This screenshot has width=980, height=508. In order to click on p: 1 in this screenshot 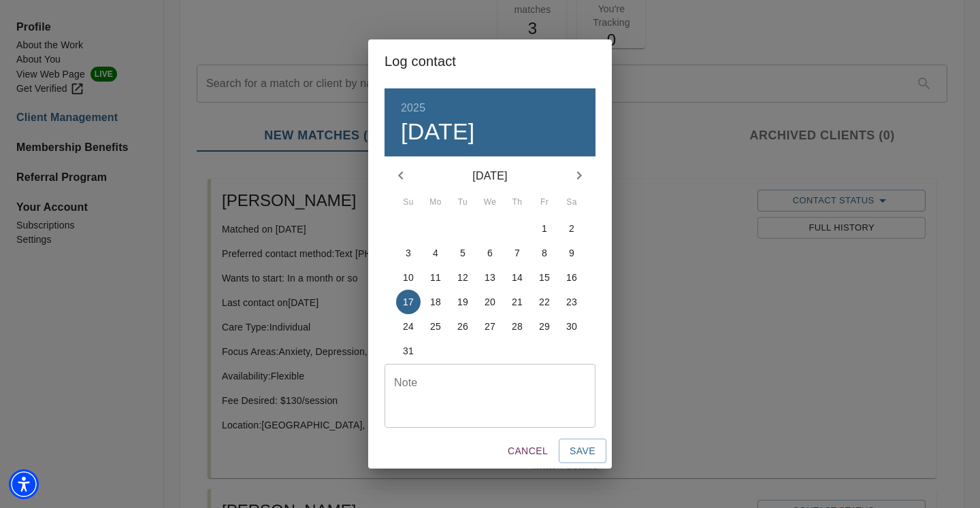, I will do `click(544, 229)`.